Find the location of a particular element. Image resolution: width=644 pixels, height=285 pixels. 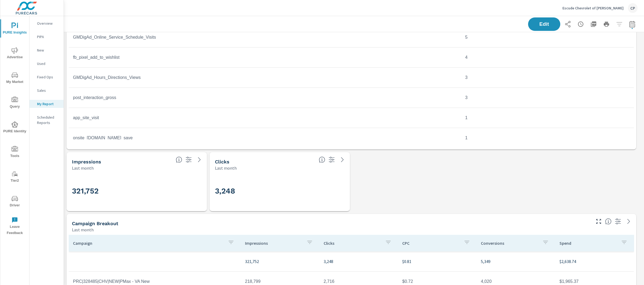

p: $0.81 is located at coordinates (437, 262).